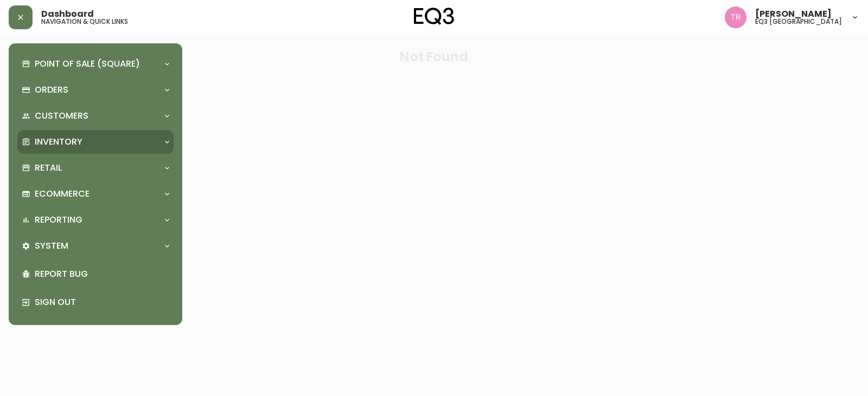 This screenshot has height=396, width=868. I want to click on div: Report Bug, so click(96, 274).